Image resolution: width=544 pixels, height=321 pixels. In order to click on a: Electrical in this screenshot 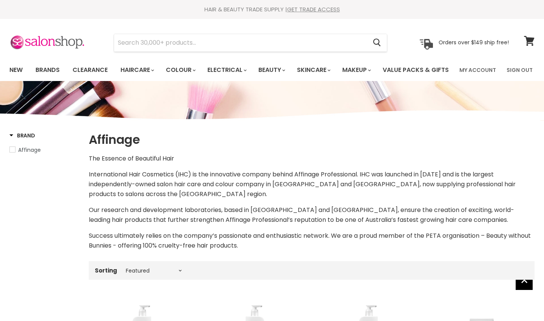, I will do `click(226, 70)`.